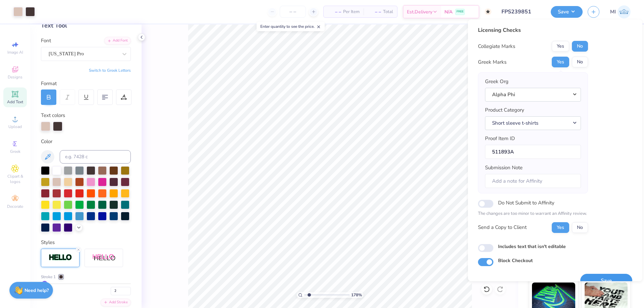  What do you see at coordinates (86, 25) in the screenshot?
I see `div: Text Tool` at bounding box center [86, 25].